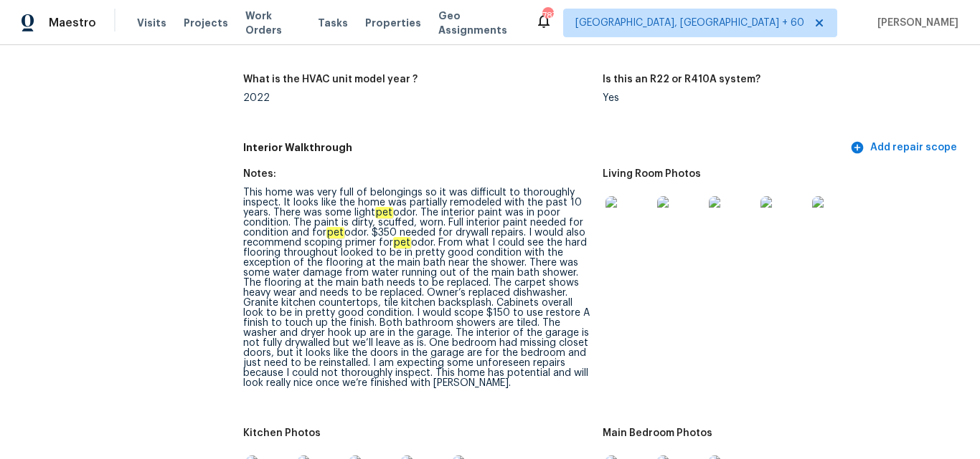 Image resolution: width=980 pixels, height=459 pixels. What do you see at coordinates (282, 433) in the screenshot?
I see `h5: Kitchen Photos` at bounding box center [282, 433].